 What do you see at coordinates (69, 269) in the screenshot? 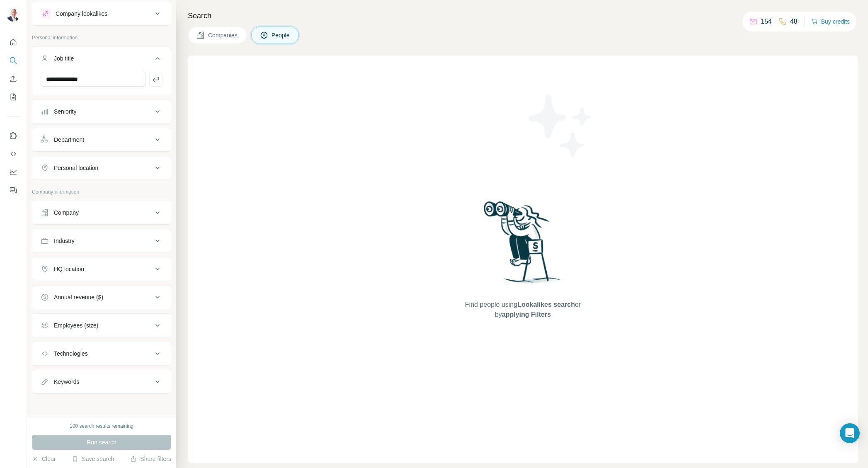
I see `div: HQ location` at bounding box center [69, 269].